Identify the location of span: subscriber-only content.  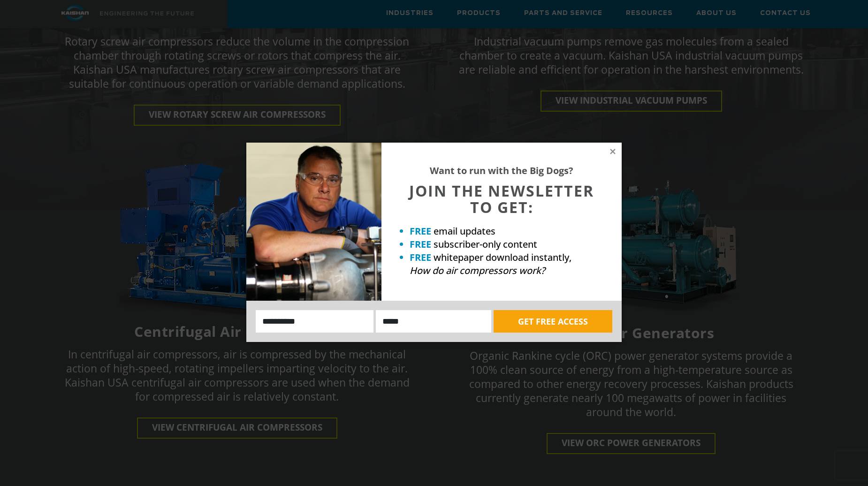
(485, 244).